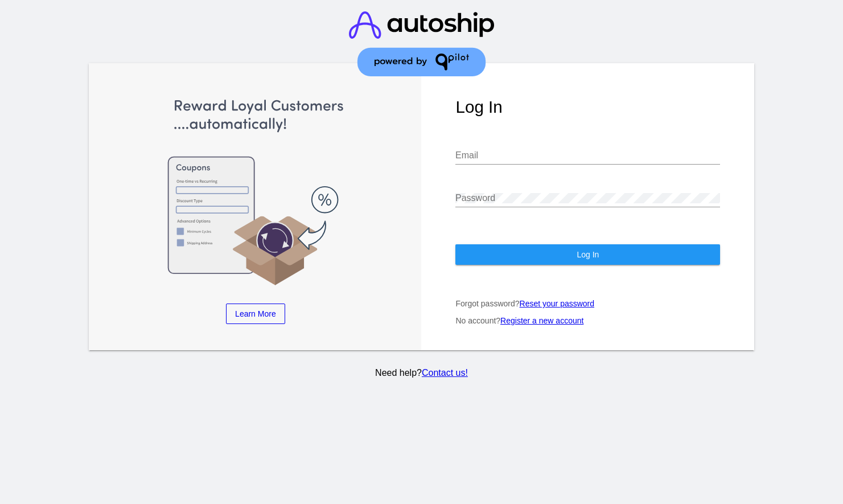 The width and height of the screenshot is (843, 504). I want to click on p: Forgot password?, so click(587, 304).